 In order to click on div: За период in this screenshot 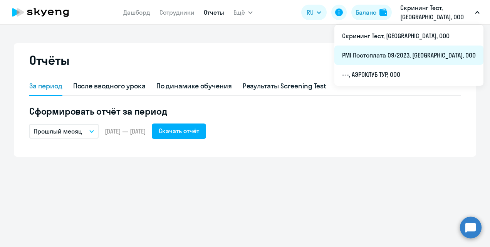, I will do `click(46, 86)`.